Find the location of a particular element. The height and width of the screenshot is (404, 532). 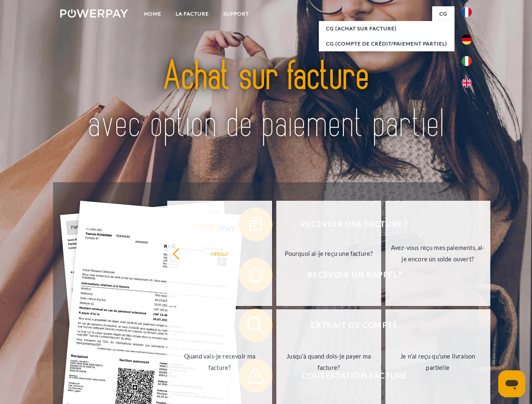

img: en is located at coordinates (466, 83).